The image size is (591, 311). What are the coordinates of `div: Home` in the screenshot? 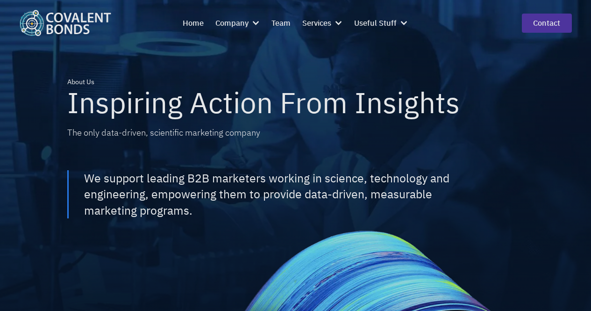 It's located at (193, 23).